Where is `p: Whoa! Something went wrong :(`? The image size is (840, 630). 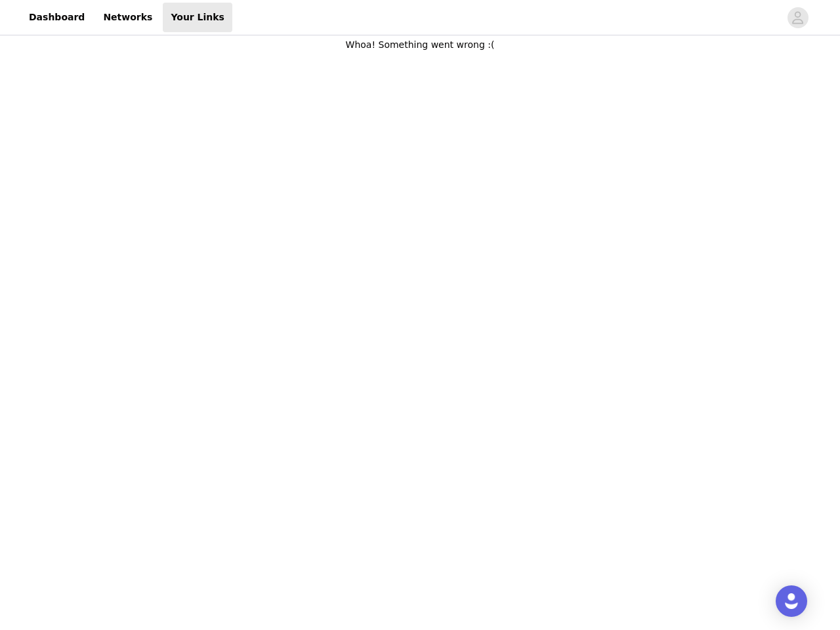
p: Whoa! Something went wrong :( is located at coordinates (420, 44).